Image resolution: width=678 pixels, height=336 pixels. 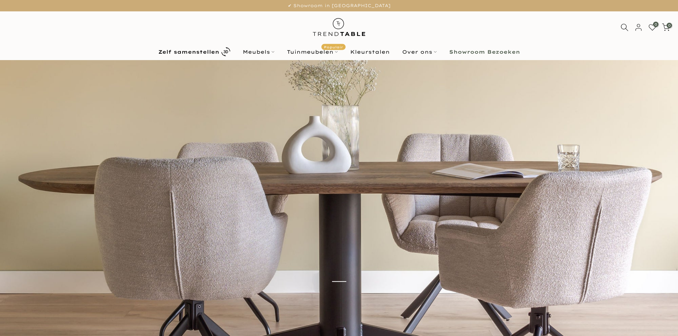 I want to click on span: Populair, so click(x=333, y=47).